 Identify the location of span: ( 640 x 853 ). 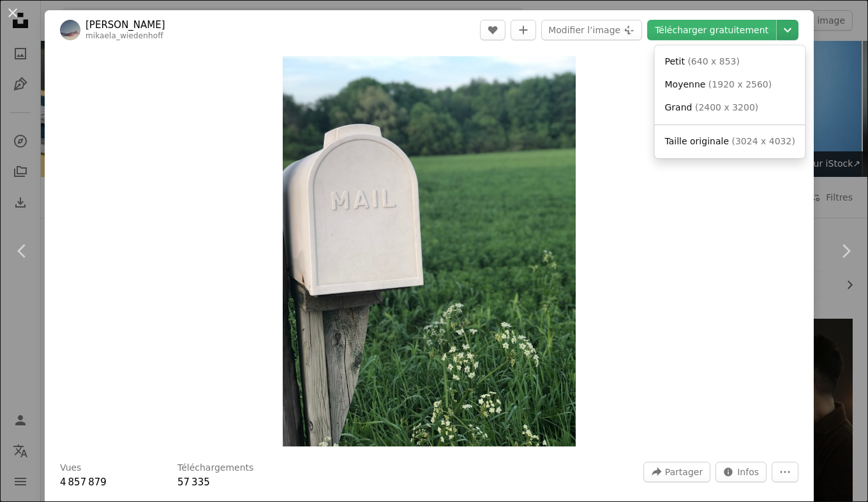
(714, 61).